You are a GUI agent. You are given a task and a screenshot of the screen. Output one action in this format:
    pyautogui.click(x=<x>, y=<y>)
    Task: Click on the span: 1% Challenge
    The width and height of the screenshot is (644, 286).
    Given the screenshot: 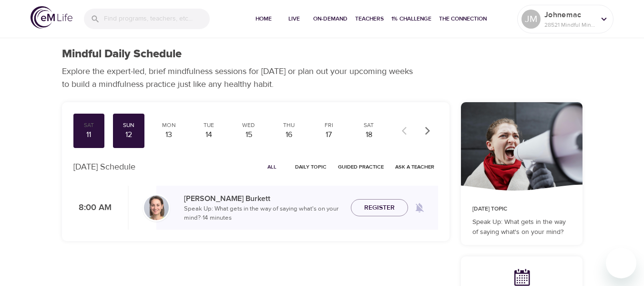 What is the action you would take?
    pyautogui.click(x=411, y=19)
    